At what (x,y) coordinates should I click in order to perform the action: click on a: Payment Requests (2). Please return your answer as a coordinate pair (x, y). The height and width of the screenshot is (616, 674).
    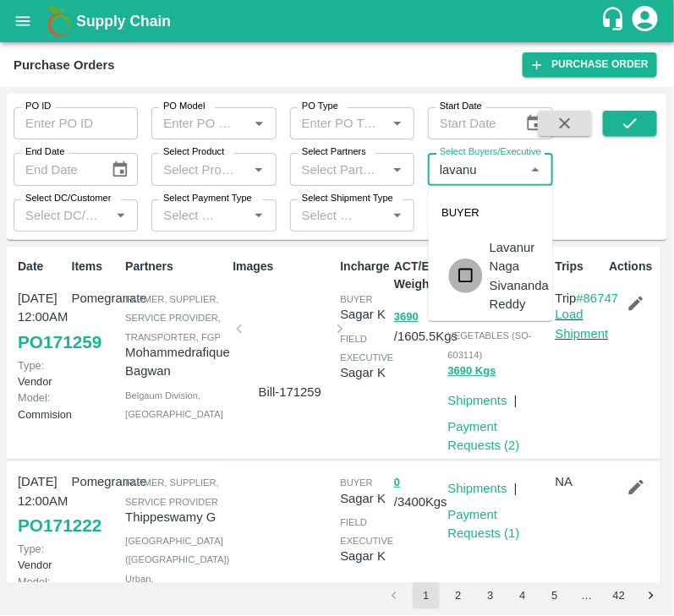
    Looking at the image, I should click on (484, 436).